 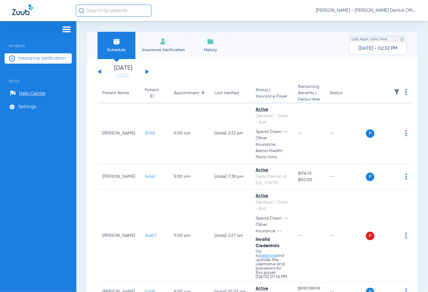 What do you see at coordinates (272, 96) in the screenshot?
I see `span: Insurance Payer` at bounding box center [272, 96].